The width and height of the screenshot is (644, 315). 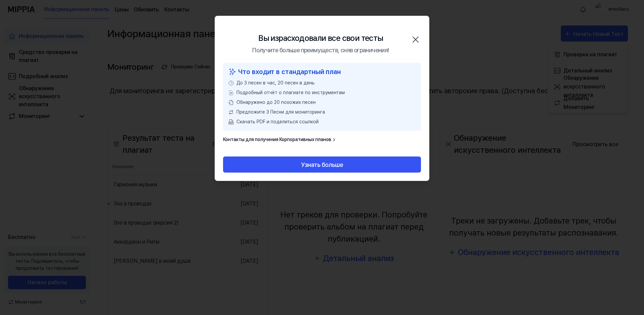 What do you see at coordinates (291, 92) in the screenshot?
I see `span: Подробный отчёт о плагиате по инструментам` at bounding box center [291, 92].